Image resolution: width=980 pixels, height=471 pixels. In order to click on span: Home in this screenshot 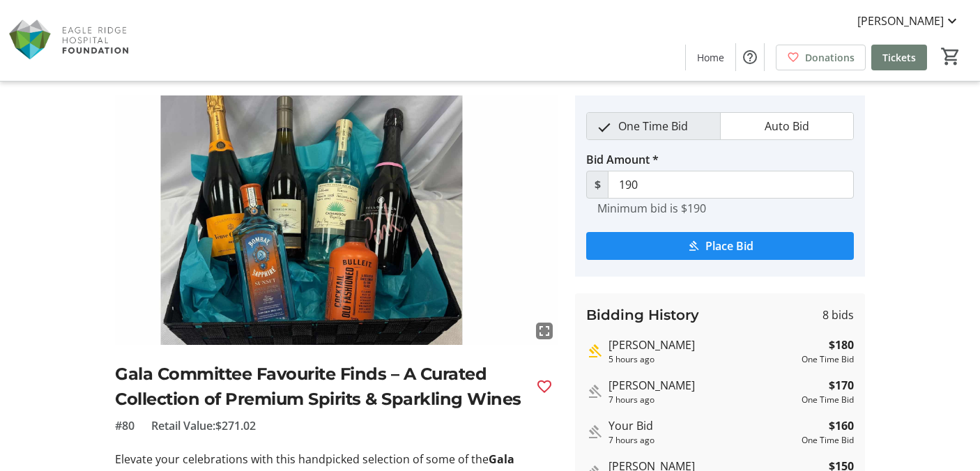, I will do `click(710, 57)`.